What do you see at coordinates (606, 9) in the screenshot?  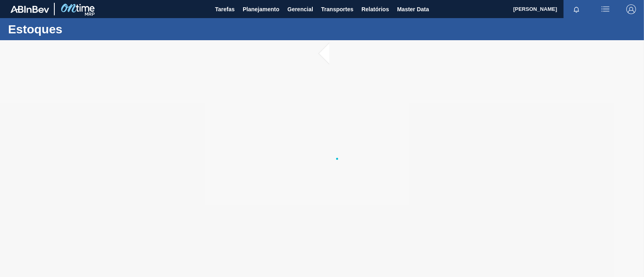 I see `img: userActions` at bounding box center [606, 9].